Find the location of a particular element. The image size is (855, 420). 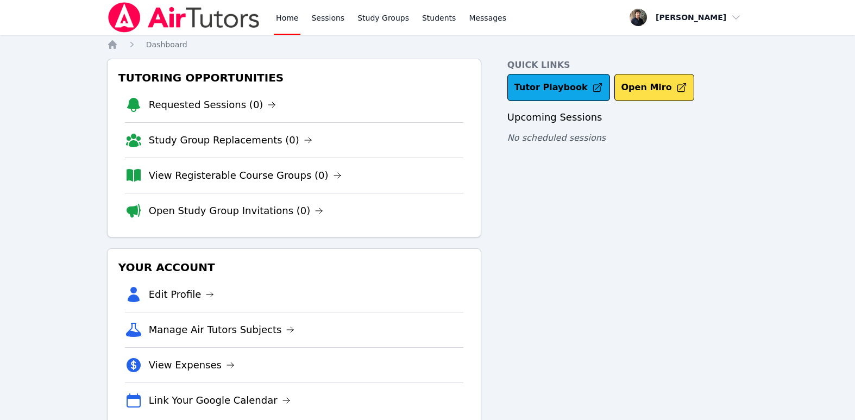

a: Requested Sessions (0) is located at coordinates (212, 105).